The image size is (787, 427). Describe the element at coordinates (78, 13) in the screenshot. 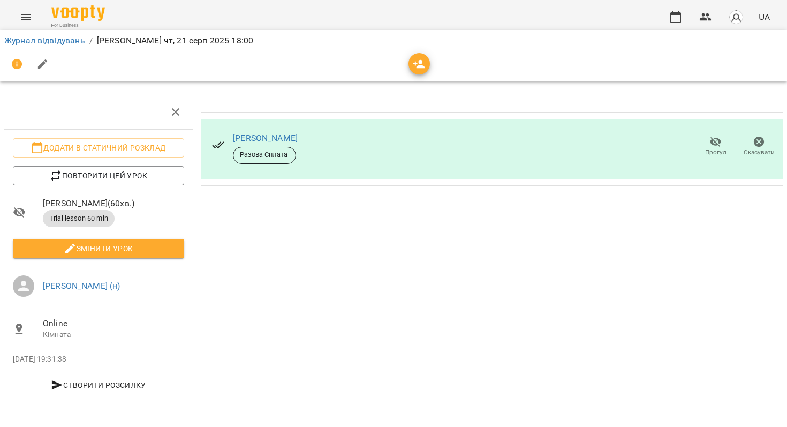

I see `img: Voopty Logo` at that location.